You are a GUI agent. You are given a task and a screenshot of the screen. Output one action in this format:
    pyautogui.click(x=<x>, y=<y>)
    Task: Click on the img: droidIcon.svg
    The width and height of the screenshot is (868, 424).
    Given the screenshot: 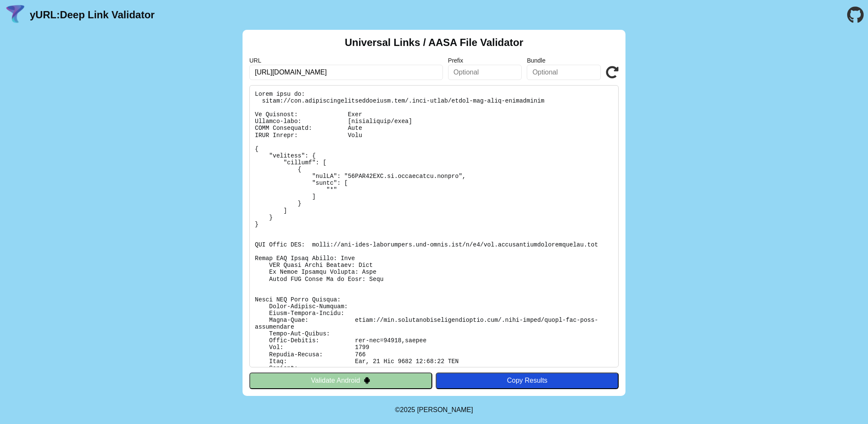 What is the action you would take?
    pyautogui.click(x=367, y=380)
    